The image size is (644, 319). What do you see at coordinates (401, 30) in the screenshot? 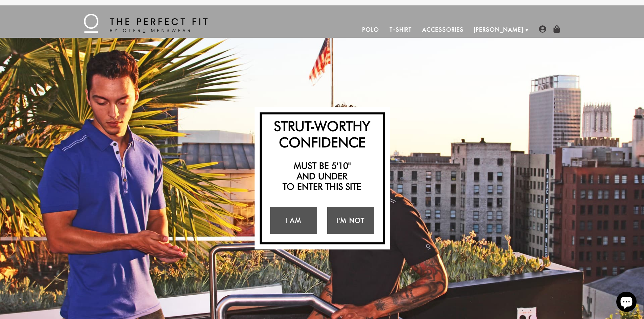
I see `a: T-Shirt` at bounding box center [401, 30].